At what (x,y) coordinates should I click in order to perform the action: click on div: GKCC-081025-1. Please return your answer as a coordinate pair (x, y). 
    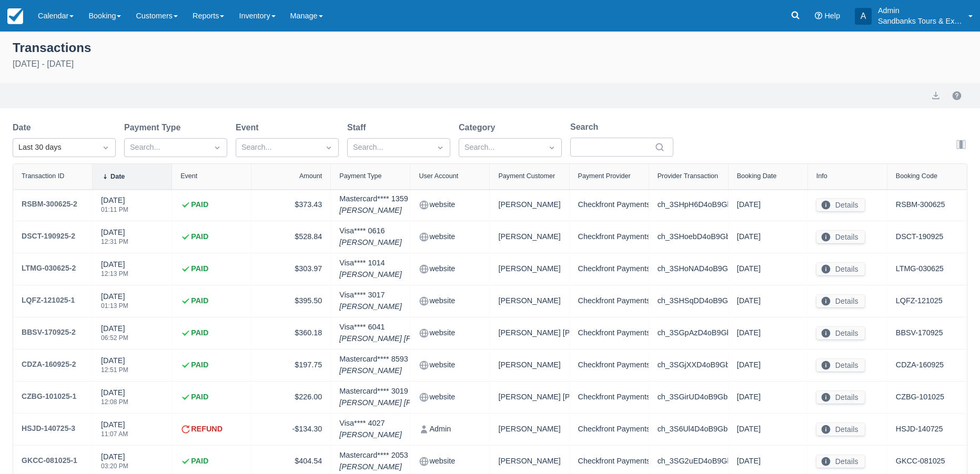
    Looking at the image, I should click on (49, 461).